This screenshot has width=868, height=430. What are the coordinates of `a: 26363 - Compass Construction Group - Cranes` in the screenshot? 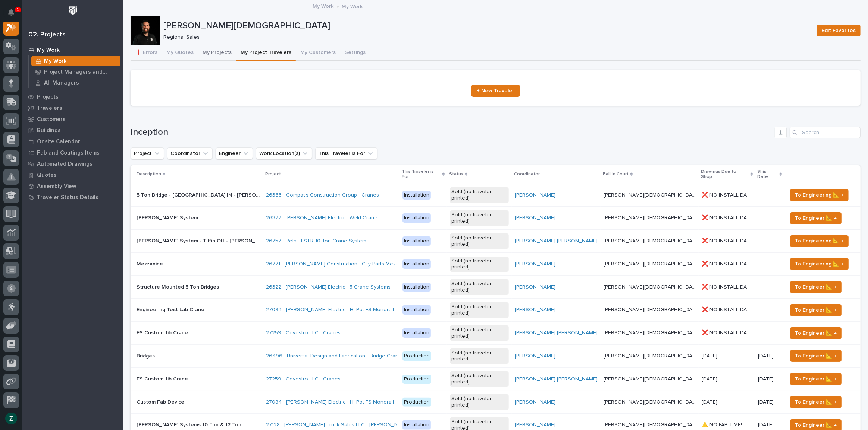 It's located at (322, 195).